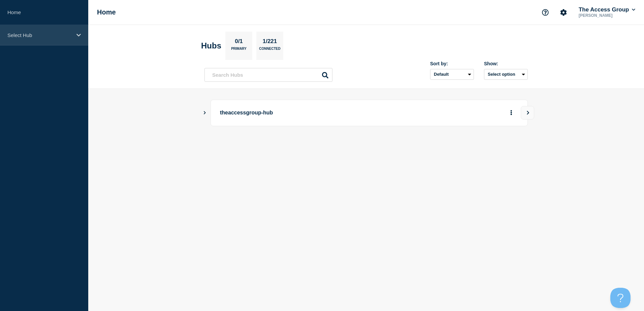 The image size is (644, 311). What do you see at coordinates (452, 74) in the screenshot?
I see `select: Sort by` at bounding box center [452, 74].